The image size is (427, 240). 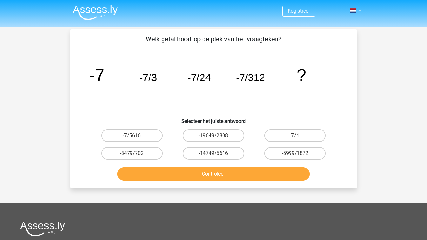 I want to click on h6: Selecteer het juiste antwoord, so click(x=214, y=118).